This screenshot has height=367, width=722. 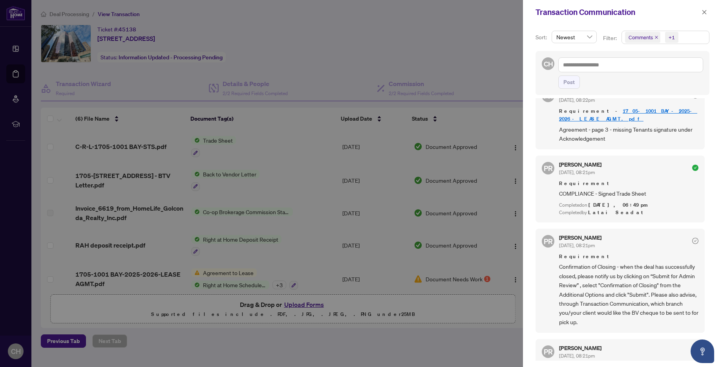 What do you see at coordinates (542, 37) in the screenshot?
I see `p: Sort:` at bounding box center [542, 37].